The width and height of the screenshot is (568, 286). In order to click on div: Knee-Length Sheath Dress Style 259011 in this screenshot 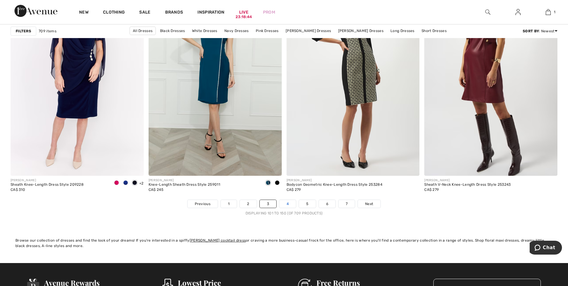, I will do `click(184, 185)`.